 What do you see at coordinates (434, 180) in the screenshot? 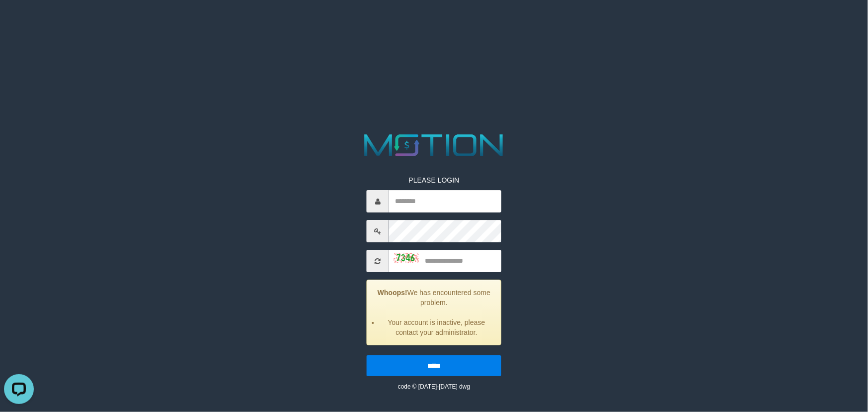
I see `p: PLEASE LOGIN` at bounding box center [434, 180].